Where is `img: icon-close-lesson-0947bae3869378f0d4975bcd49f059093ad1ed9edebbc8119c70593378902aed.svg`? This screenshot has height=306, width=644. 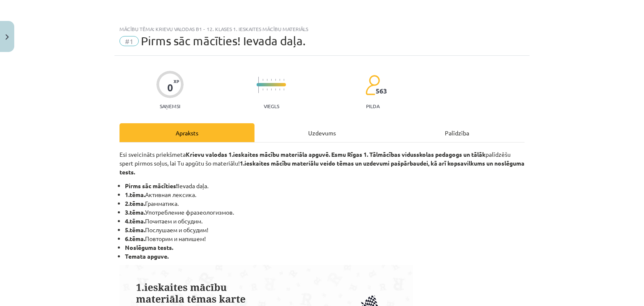
img: icon-close-lesson-0947bae3869378f0d4975bcd49f059093ad1ed9edebbc8119c70593378902aed.svg is located at coordinates (7, 37).